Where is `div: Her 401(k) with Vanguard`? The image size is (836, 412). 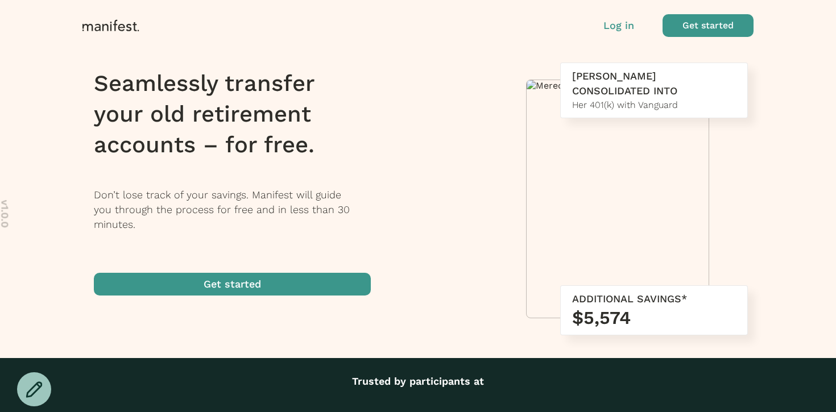
div: Her 401(k) with Vanguard is located at coordinates (654, 105).